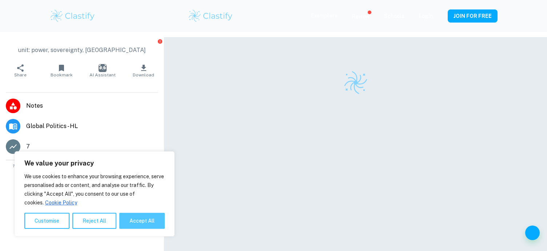  Describe the element at coordinates (20, 75) in the screenshot. I see `span: Share` at that location.